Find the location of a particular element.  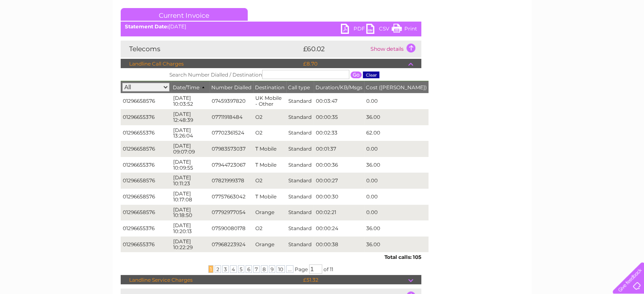

td: 07711918484 is located at coordinates (231, 117).